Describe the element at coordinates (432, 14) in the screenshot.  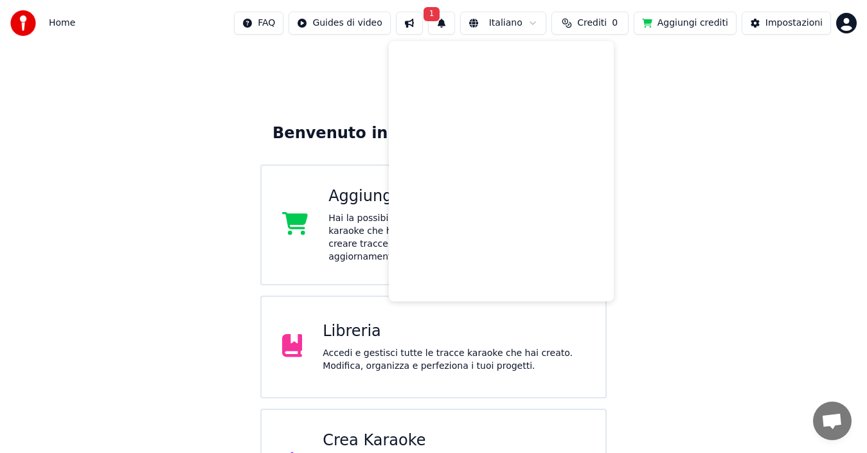
I see `span: 1` at that location.